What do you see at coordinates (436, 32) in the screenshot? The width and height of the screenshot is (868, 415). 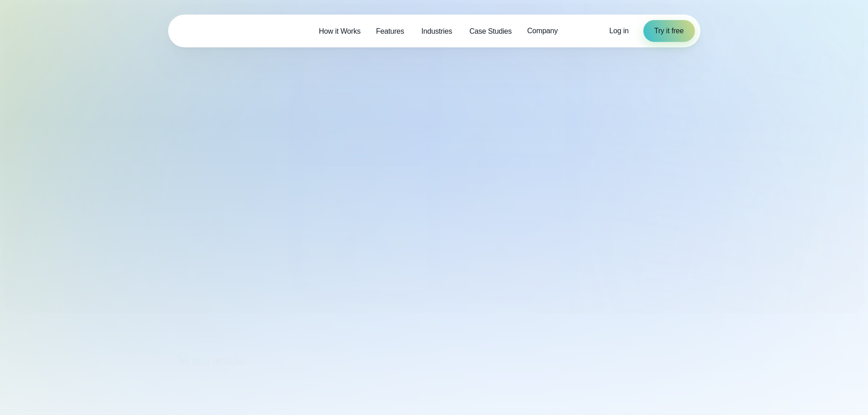 I see `span: Industries` at bounding box center [436, 32].